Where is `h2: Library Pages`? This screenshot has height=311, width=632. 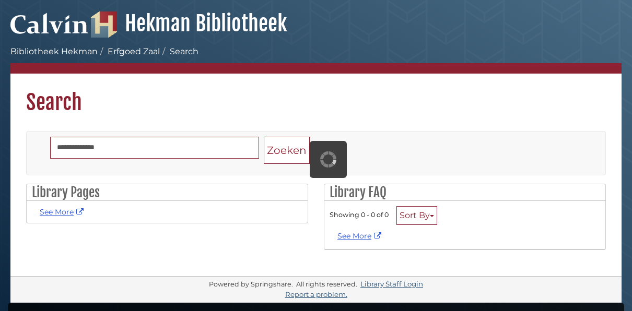 h2: Library Pages is located at coordinates (167, 193).